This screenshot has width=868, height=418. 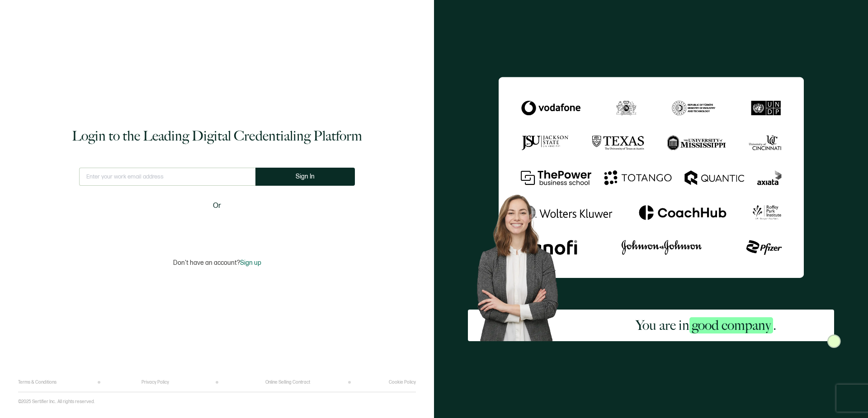 I want to click on span: Sign In, so click(x=305, y=176).